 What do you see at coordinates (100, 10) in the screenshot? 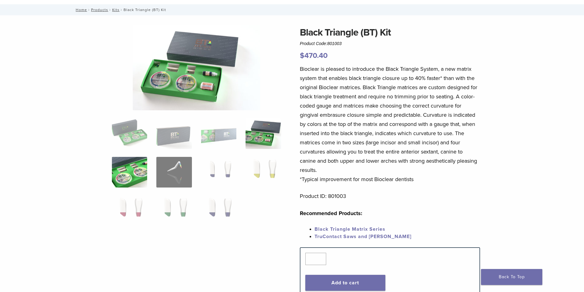
I see `a: Products` at bounding box center [100, 10].